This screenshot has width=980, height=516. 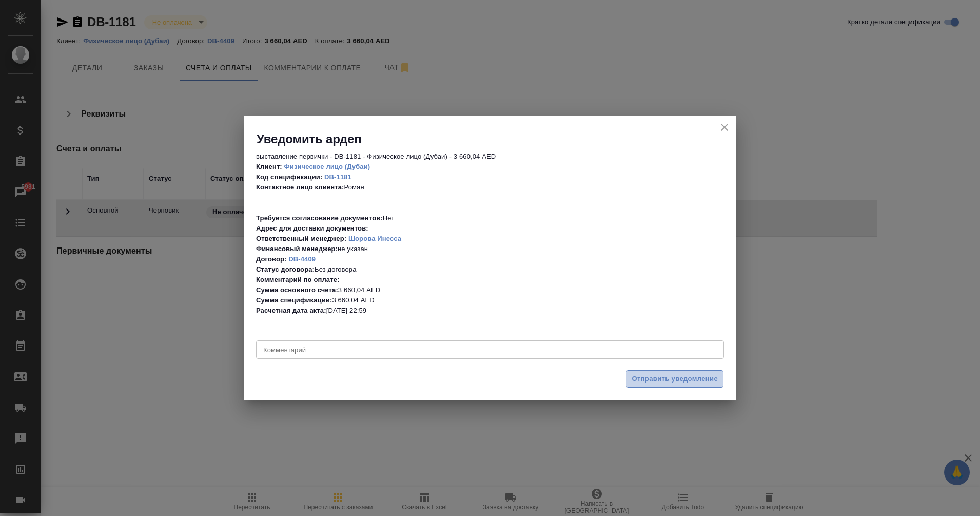 What do you see at coordinates (294, 300) in the screenshot?
I see `b: Сумма спецификации:` at bounding box center [294, 300].